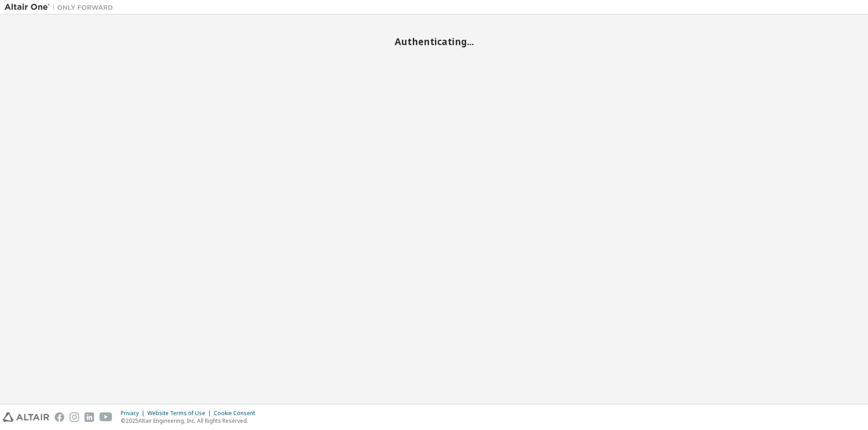 The width and height of the screenshot is (868, 430). I want to click on img: facebook.svg, so click(59, 417).